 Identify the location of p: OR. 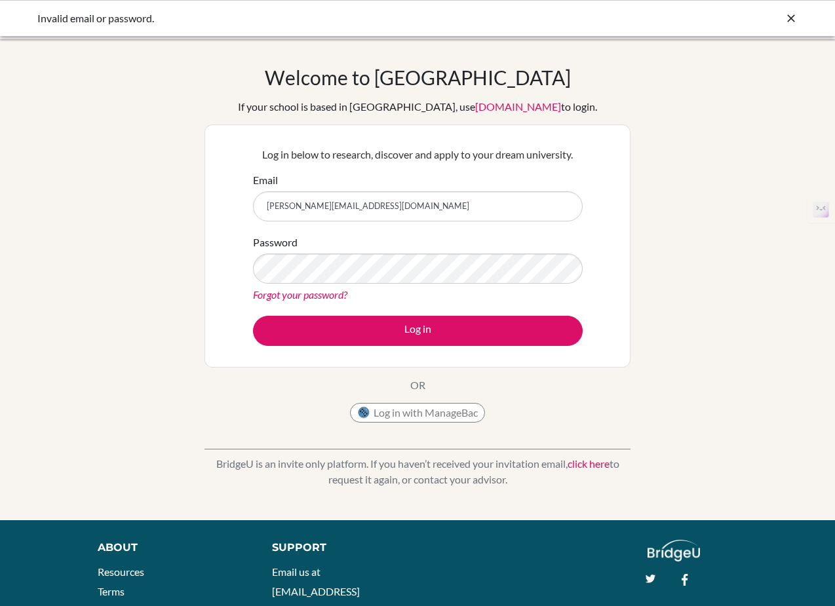
(417, 385).